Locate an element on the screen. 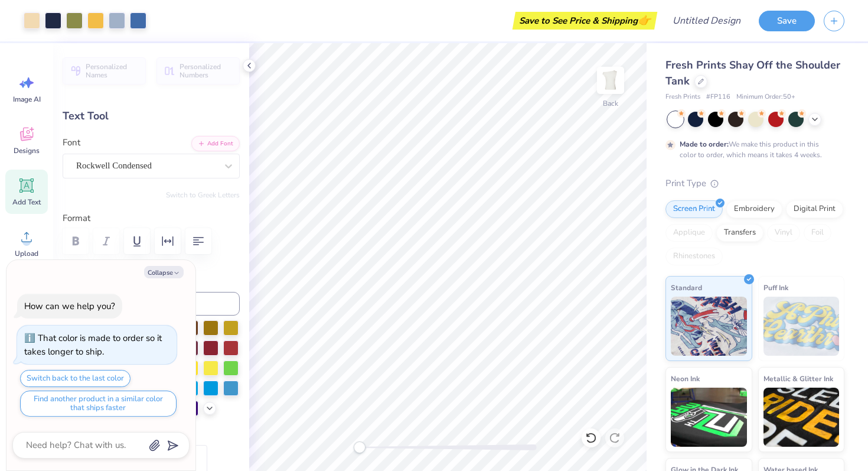  button: Add Font is located at coordinates (215, 144).